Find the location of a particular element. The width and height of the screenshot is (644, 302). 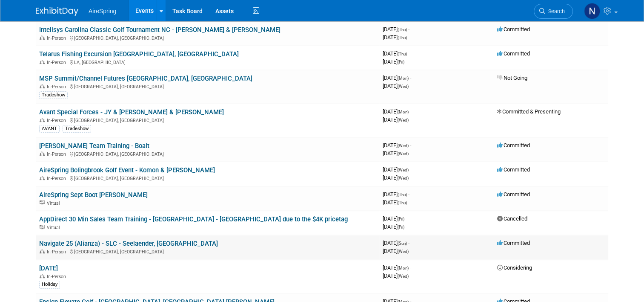

span: (Sun) is located at coordinates (402, 243).